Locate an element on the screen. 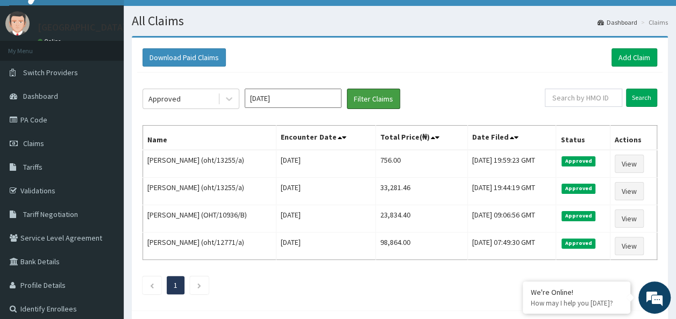  a: Previous page is located at coordinates (152, 286).